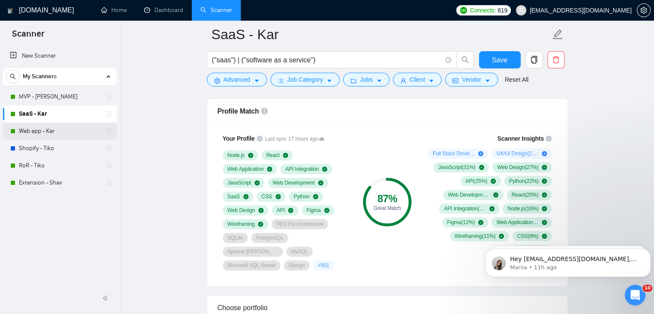 The width and height of the screenshot is (654, 314). I want to click on span: API Integration ( 16 %), so click(465, 209).